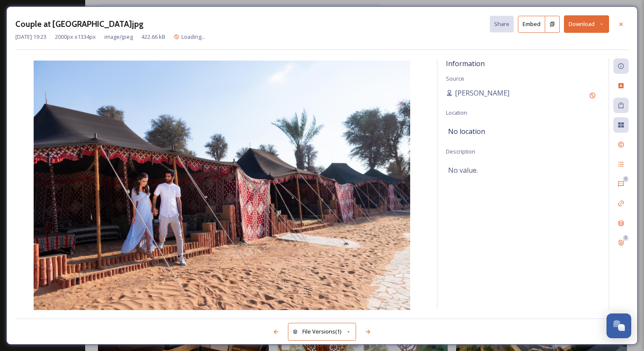 The height and width of the screenshot is (351, 644). What do you see at coordinates (460, 151) in the screenshot?
I see `span: Description` at bounding box center [460, 151].